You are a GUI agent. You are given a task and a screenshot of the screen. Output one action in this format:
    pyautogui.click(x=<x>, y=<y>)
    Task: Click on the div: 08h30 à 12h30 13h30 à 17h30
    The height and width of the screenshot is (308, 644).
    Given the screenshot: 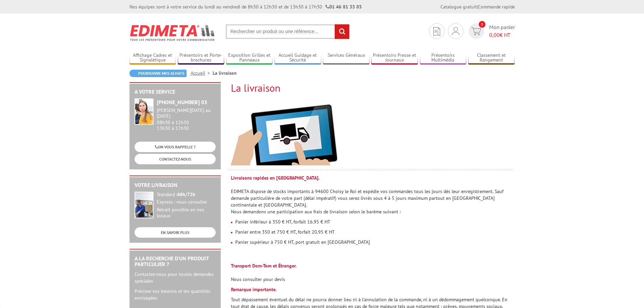 What is the action you would take?
    pyautogui.click(x=186, y=119)
    